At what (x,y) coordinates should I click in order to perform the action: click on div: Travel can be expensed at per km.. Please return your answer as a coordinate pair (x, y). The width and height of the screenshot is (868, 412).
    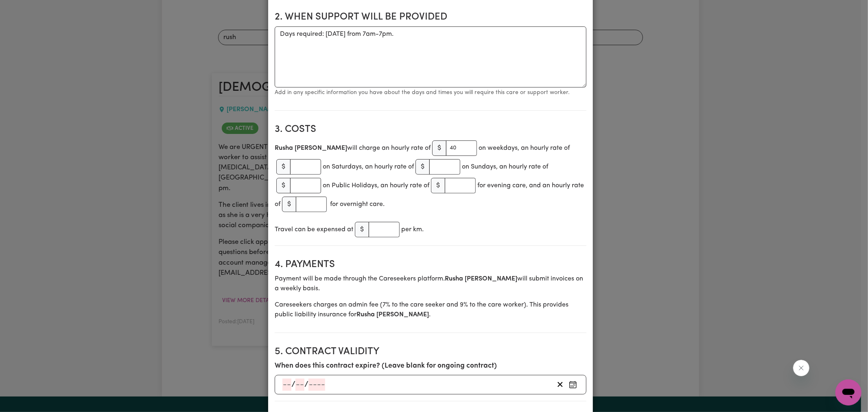
    Looking at the image, I should click on (431, 230).